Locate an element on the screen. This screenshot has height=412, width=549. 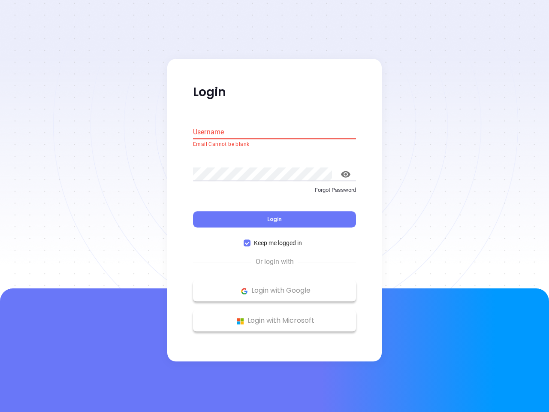
button: Google Logo Login with Google is located at coordinates (275, 291).